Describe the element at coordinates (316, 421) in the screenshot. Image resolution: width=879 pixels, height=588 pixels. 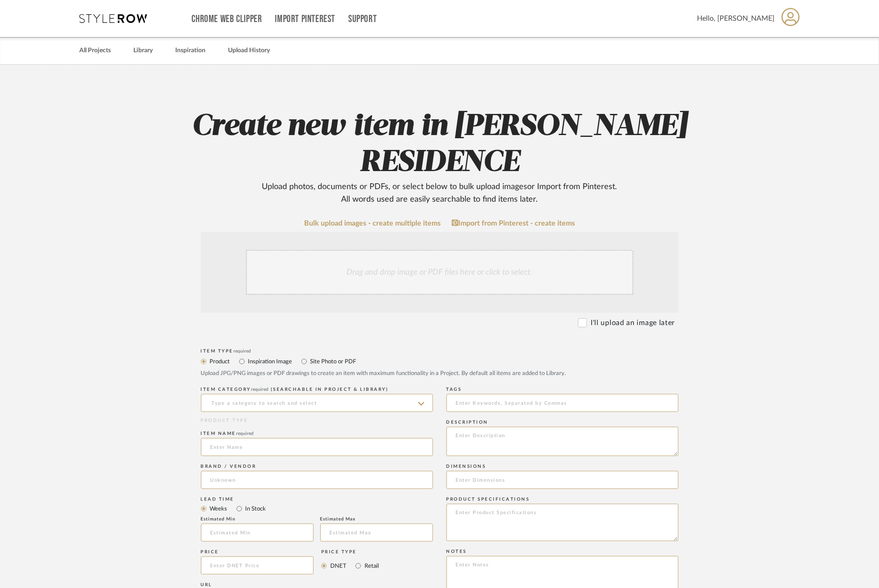
I see `div: PRODUCT TYPE` at that location.